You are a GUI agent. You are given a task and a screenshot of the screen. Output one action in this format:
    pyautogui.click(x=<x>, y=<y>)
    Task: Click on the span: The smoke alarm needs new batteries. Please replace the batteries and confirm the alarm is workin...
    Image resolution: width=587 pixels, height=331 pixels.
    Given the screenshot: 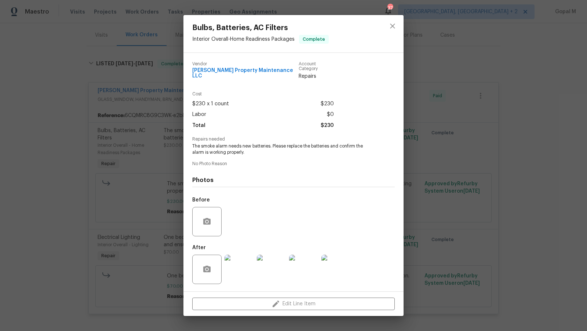 What is the action you would take?
    pyautogui.click(x=283, y=149)
    